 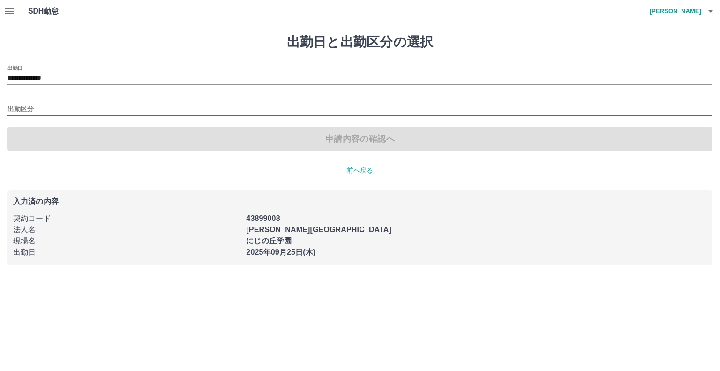 What do you see at coordinates (360, 170) in the screenshot?
I see `p: 前へ戻る` at bounding box center [360, 170].